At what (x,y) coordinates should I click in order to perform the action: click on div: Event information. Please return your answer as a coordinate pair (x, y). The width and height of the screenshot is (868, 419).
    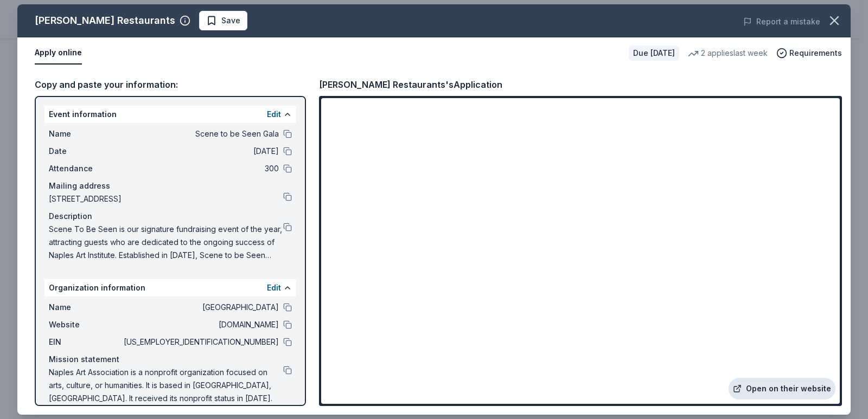
    Looking at the image, I should click on (170, 114).